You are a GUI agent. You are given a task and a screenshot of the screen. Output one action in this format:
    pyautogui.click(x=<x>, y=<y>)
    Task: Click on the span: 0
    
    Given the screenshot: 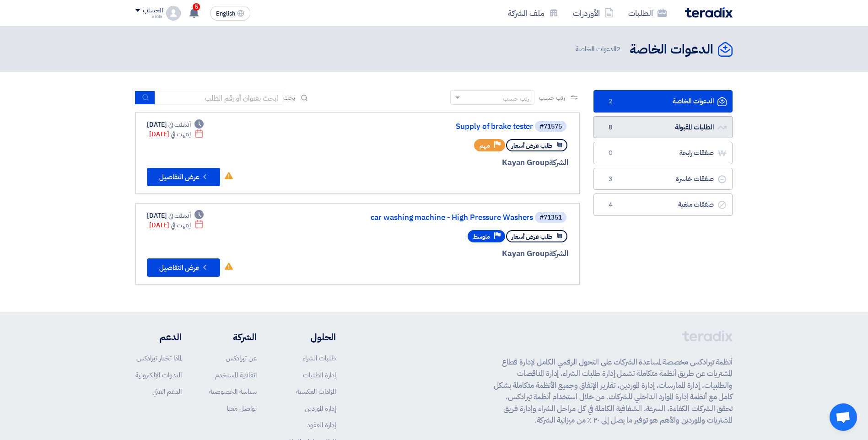 What is the action you would take?
    pyautogui.click(x=610, y=153)
    